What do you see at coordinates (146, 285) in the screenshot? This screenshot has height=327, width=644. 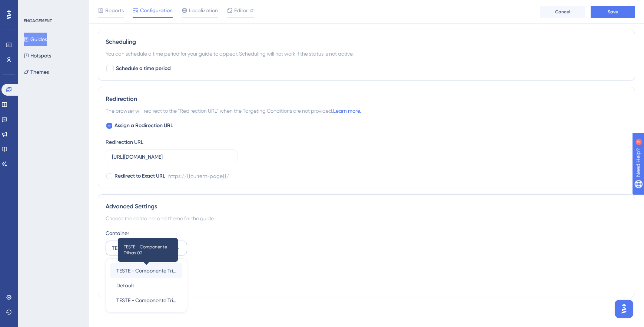 I see `button: Default` at bounding box center [146, 285].